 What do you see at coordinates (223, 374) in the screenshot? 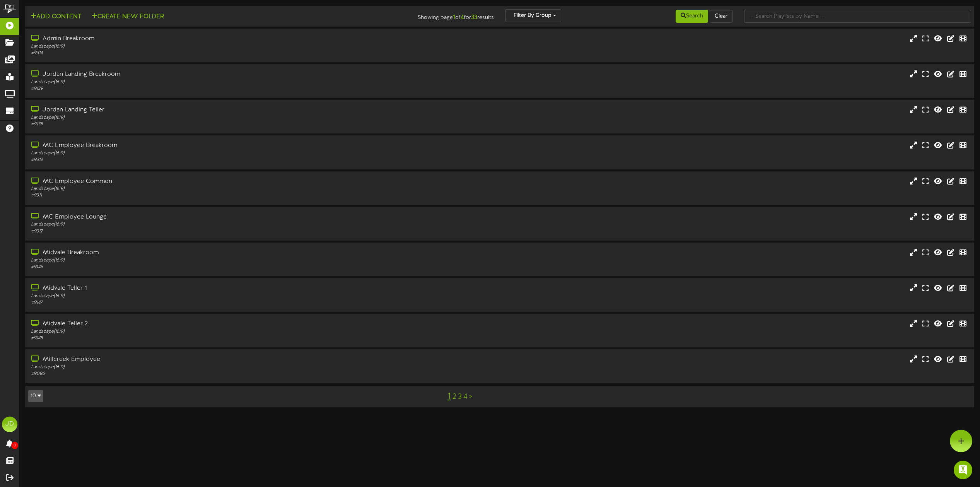
I see `div: # 9086` at bounding box center [223, 374].